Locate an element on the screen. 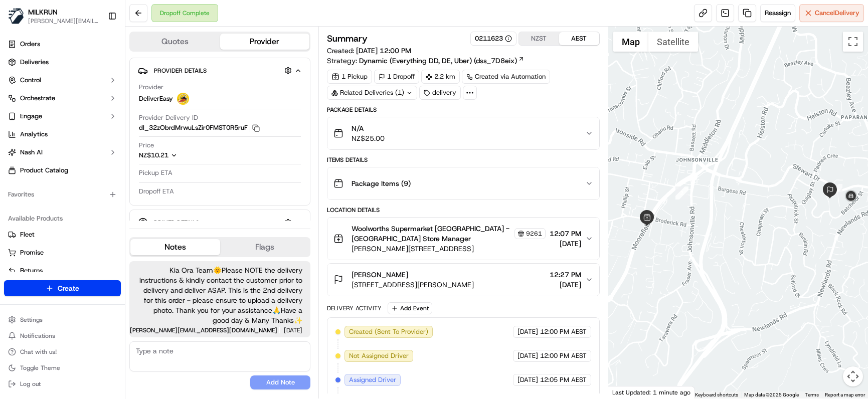  button: Notes is located at coordinates (175, 247).